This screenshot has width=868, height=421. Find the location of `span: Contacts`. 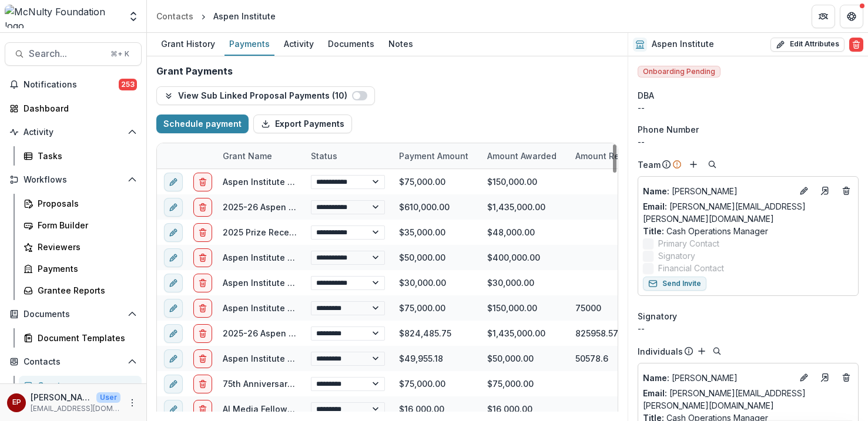

span: Contacts is located at coordinates (73, 362).